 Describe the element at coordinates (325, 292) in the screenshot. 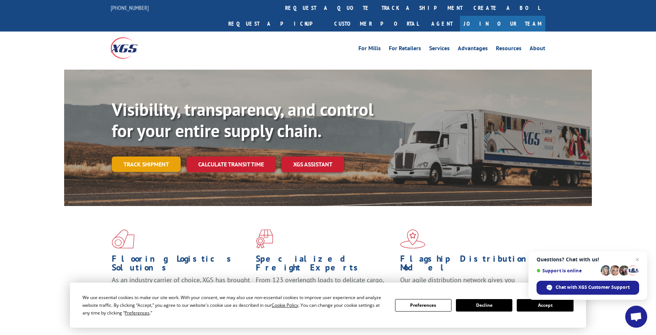

I see `p: From 123 overlength loads to delicate cargo, our experienced staff knows the best way to move you...` at that location.